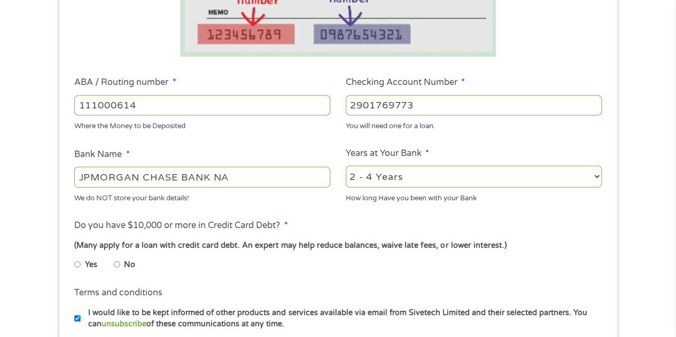 The image size is (676, 337). I want to click on div: How long Have you been with your Bank, so click(474, 196).